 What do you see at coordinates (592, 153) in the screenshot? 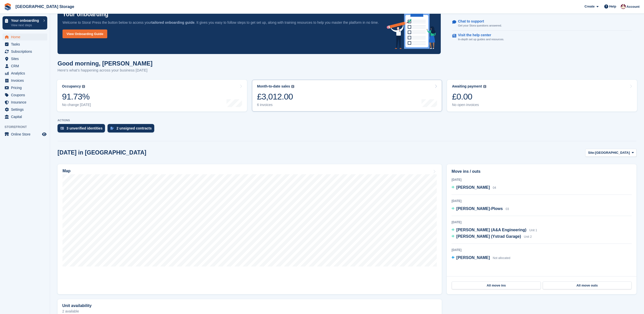
I see `span: Site:` at bounding box center [592, 153].